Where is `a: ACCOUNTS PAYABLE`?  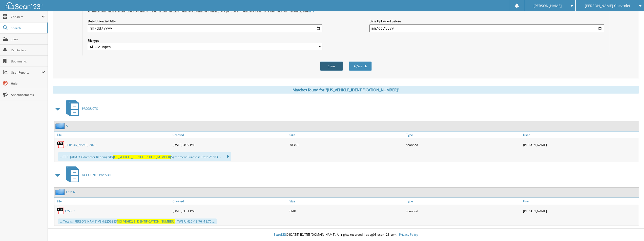
a: ACCOUNTS PAYABLE is located at coordinates (88, 175).